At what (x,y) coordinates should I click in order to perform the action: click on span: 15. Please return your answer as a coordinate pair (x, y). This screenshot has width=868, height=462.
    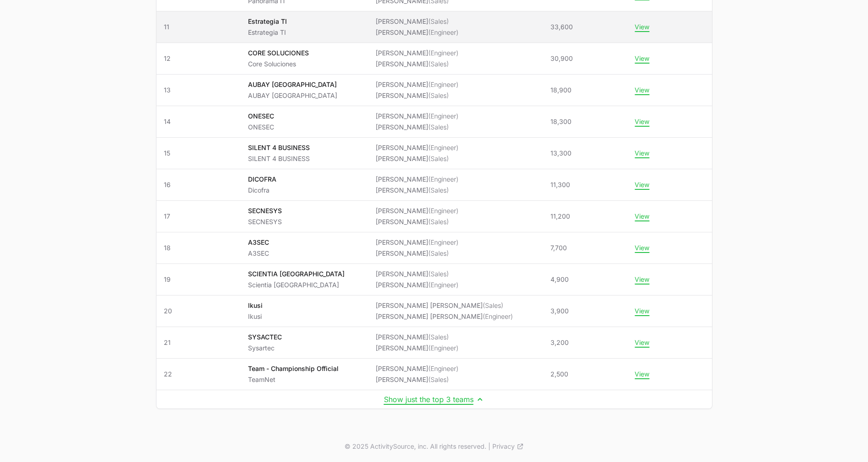
    Looking at the image, I should click on (199, 153).